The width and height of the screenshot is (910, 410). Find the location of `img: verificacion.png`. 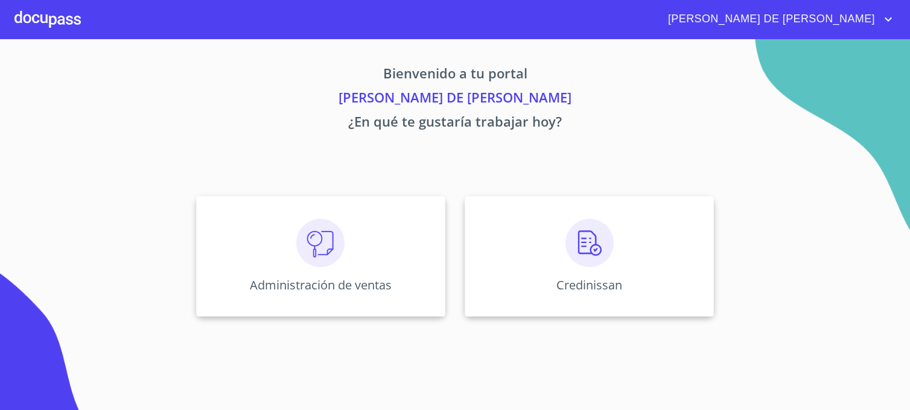

img: verificacion.png is located at coordinates (589, 243).